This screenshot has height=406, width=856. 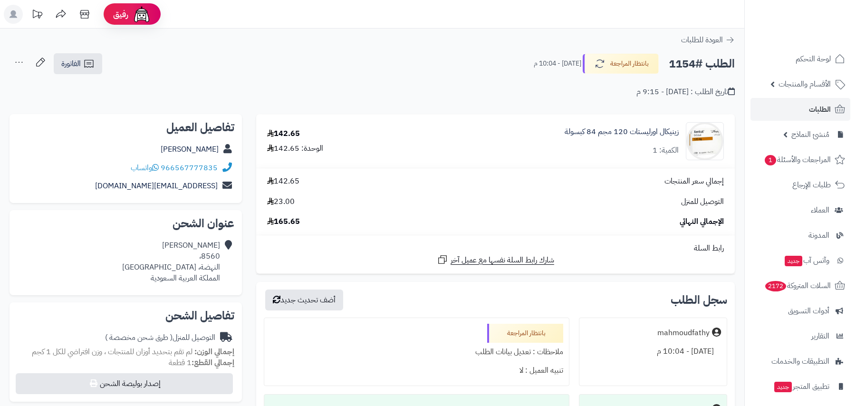 I want to click on span: واتساب, so click(x=144, y=168).